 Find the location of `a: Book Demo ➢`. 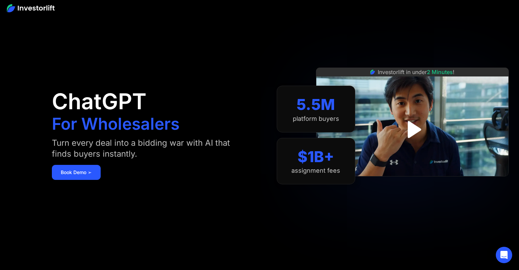

a: Book Demo ➢ is located at coordinates (76, 172).